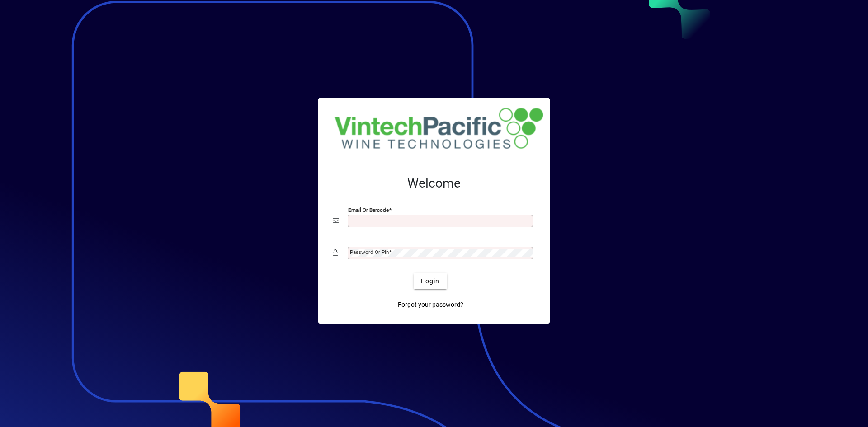 Image resolution: width=868 pixels, height=427 pixels. Describe the element at coordinates (434, 183) in the screenshot. I see `h2: Welcome` at that location.